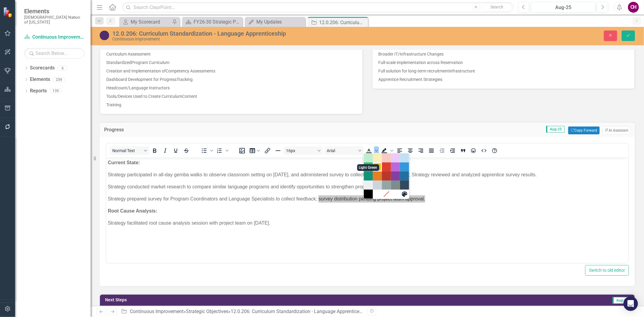 This screenshot has height=317, width=644. What do you see at coordinates (411, 54) in the screenshot?
I see `span: Broader IT/Infrastructure Changes` at bounding box center [411, 54].